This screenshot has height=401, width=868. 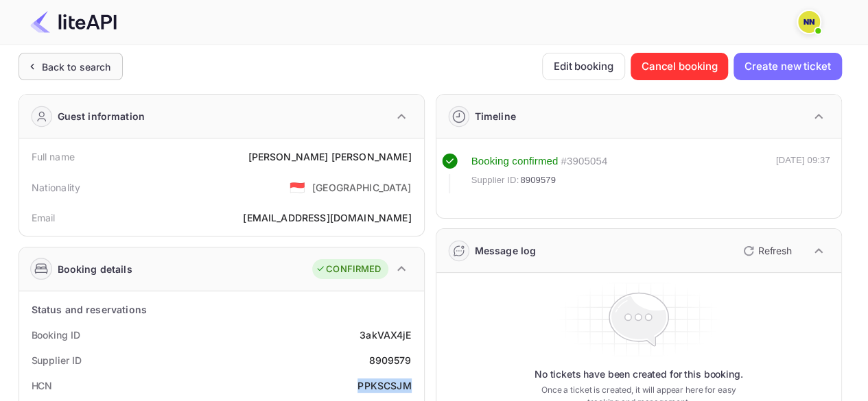 I want to click on div: HCN, so click(x=42, y=386).